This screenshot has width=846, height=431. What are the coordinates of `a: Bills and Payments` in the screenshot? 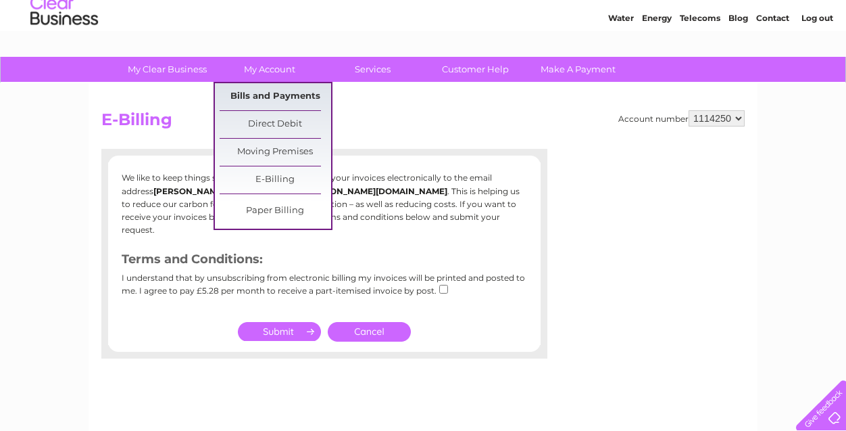 It's located at (275, 97).